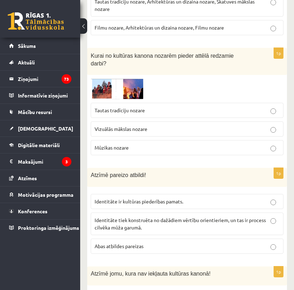  Describe the element at coordinates (139, 201) in the screenshot. I see `span: Identitāte ir kultūras piederības pamats.` at that location.